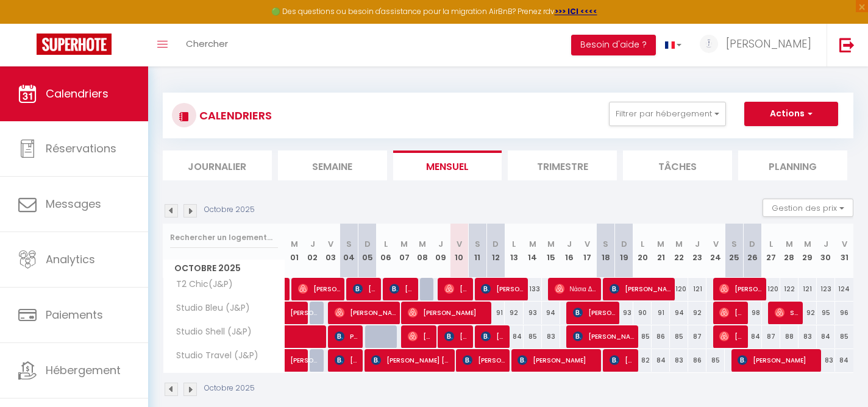 The width and height of the screenshot is (868, 407). What do you see at coordinates (404, 251) in the screenshot?
I see `th: 07` at bounding box center [404, 251].